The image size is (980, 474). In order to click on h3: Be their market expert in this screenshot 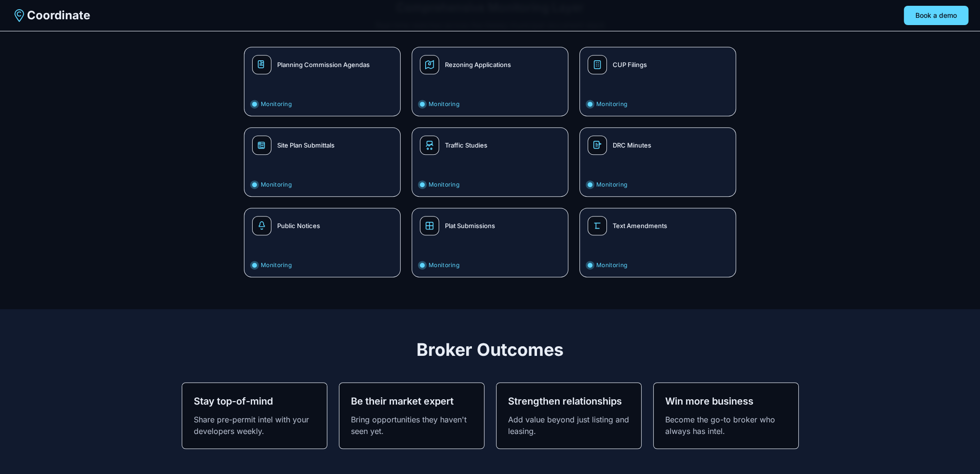, I will do `click(412, 401)`.